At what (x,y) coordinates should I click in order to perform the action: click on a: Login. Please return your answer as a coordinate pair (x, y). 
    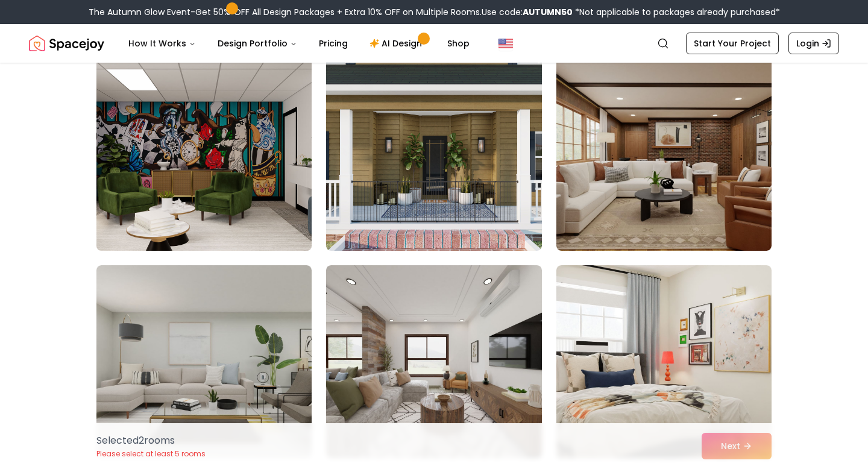
    Looking at the image, I should click on (814, 43).